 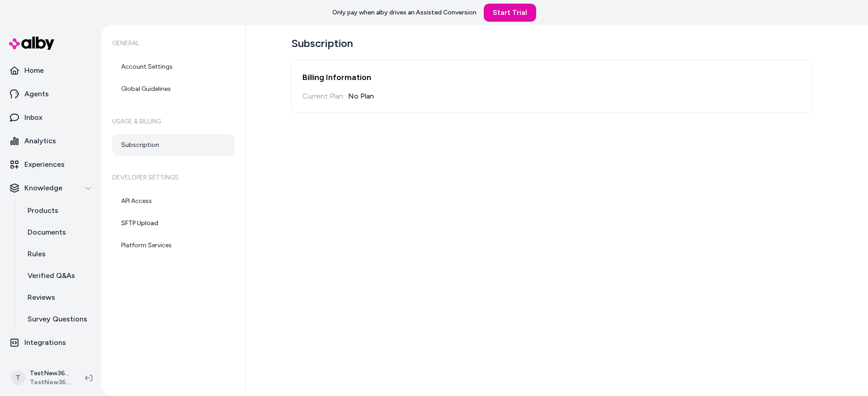 I want to click on a: Products, so click(x=58, y=210).